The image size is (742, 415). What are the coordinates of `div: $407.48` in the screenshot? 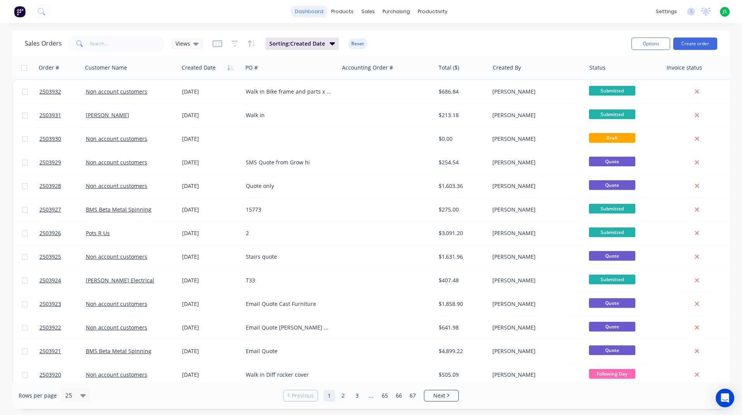 It's located at (461, 280).